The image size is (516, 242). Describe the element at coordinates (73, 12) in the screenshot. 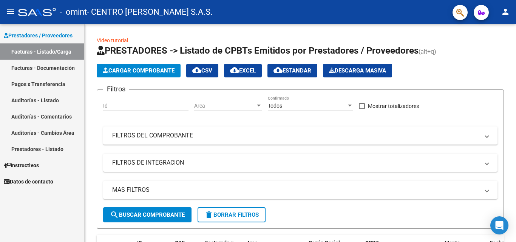

I see `span: - omint` at that location.